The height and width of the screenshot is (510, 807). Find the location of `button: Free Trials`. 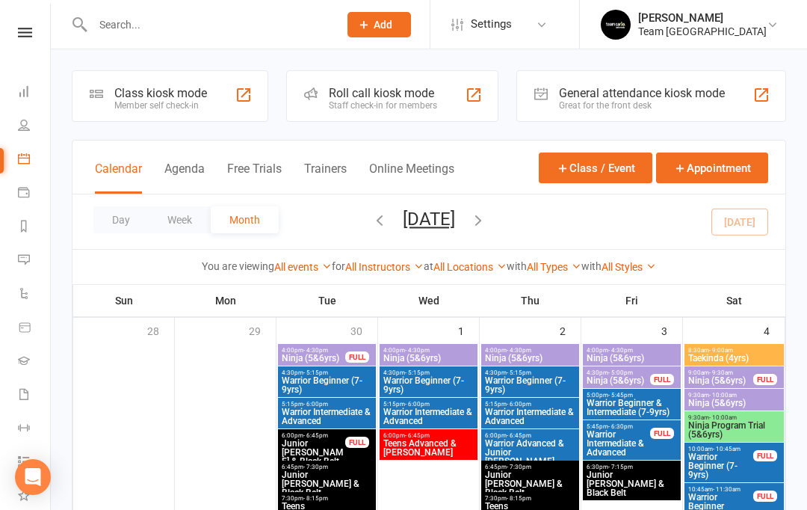

button: Free Trials is located at coordinates (254, 177).